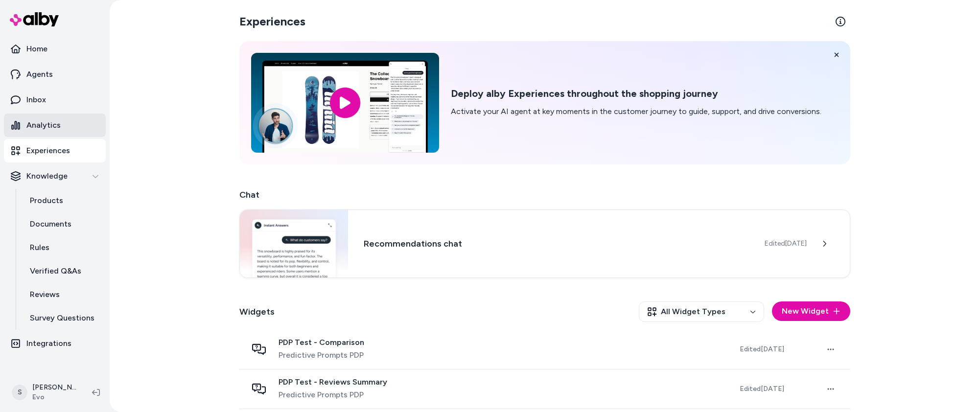 The width and height of the screenshot is (980, 412). What do you see at coordinates (63, 248) in the screenshot?
I see `a: Rules` at bounding box center [63, 248].